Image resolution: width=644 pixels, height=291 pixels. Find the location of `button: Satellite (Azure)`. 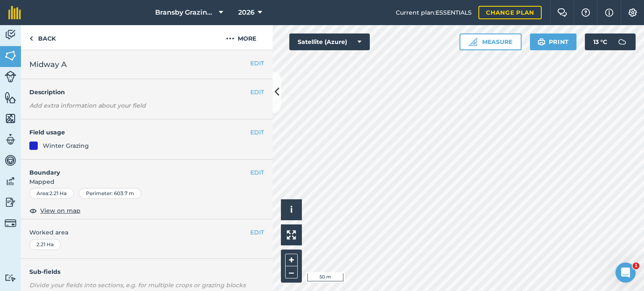

button: Satellite (Azure) is located at coordinates (330, 42).